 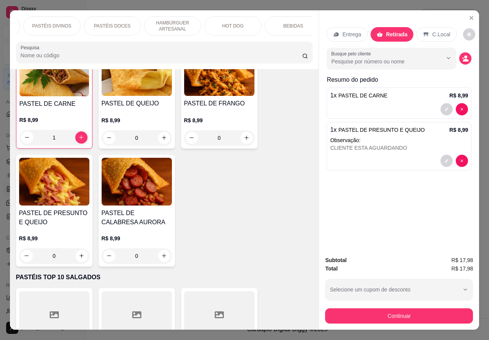 I want to click on button: Show suggestions, so click(x=448, y=58).